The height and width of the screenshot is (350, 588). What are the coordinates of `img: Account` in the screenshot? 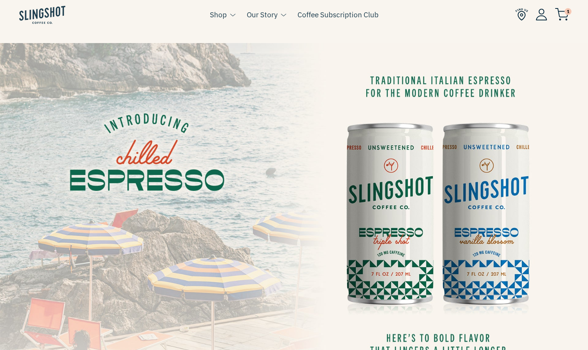 It's located at (542, 14).